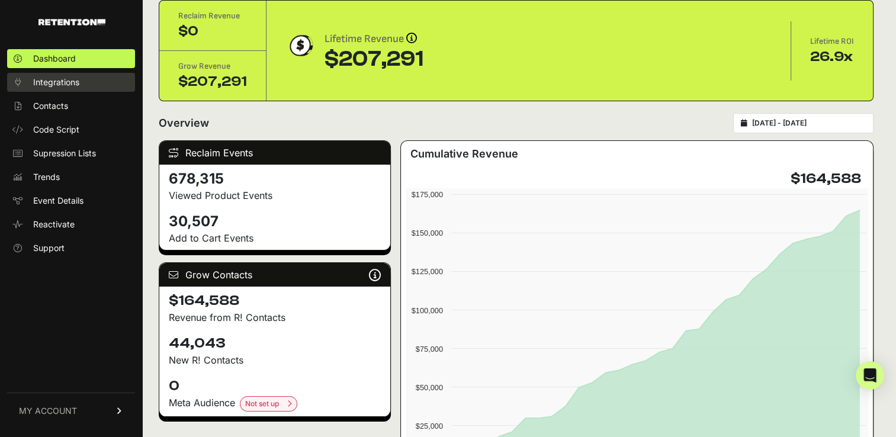 Image resolution: width=896 pixels, height=437 pixels. What do you see at coordinates (54, 224) in the screenshot?
I see `span: Reactivate` at bounding box center [54, 224].